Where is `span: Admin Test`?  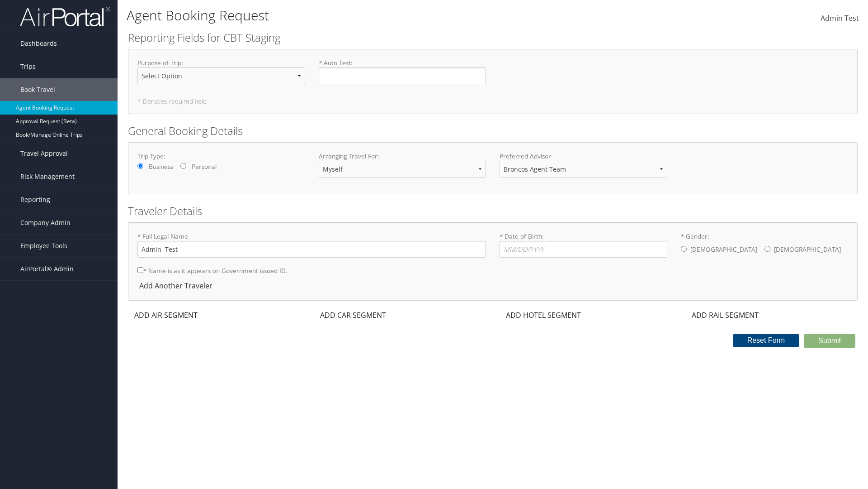 span: Admin Test is located at coordinates (840, 18).